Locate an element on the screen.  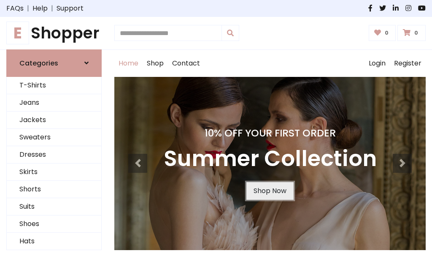
a: Suits is located at coordinates (54, 206).